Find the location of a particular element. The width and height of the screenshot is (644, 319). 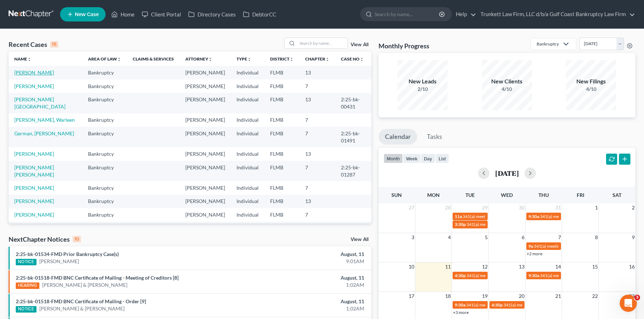

span: 14 is located at coordinates (558, 267).